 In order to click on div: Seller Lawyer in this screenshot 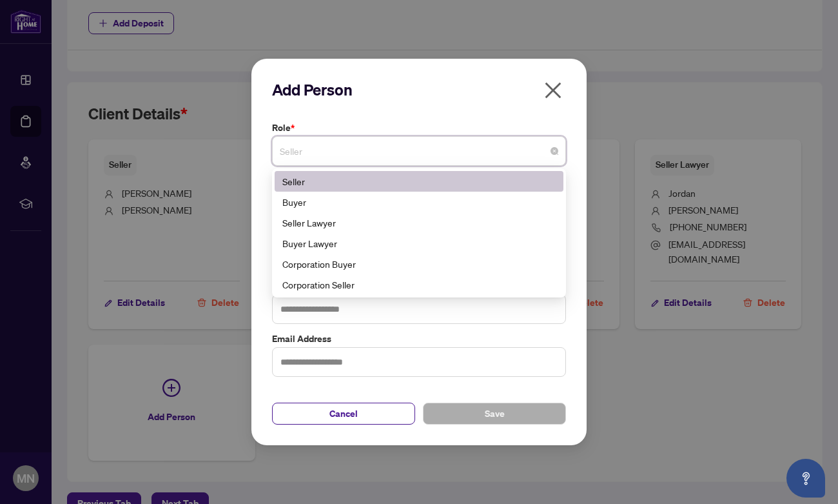, I will do `click(419, 223)`.